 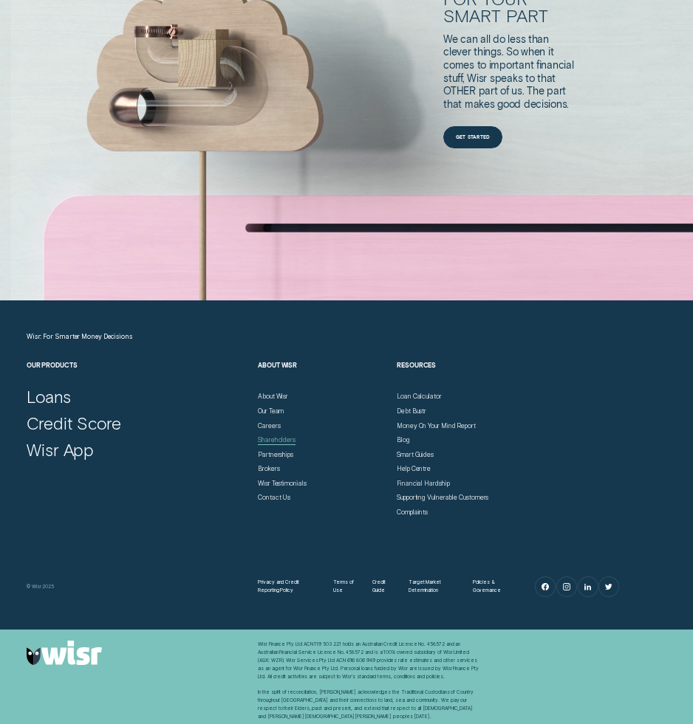 I want to click on div: Smart Guides, so click(x=415, y=455).